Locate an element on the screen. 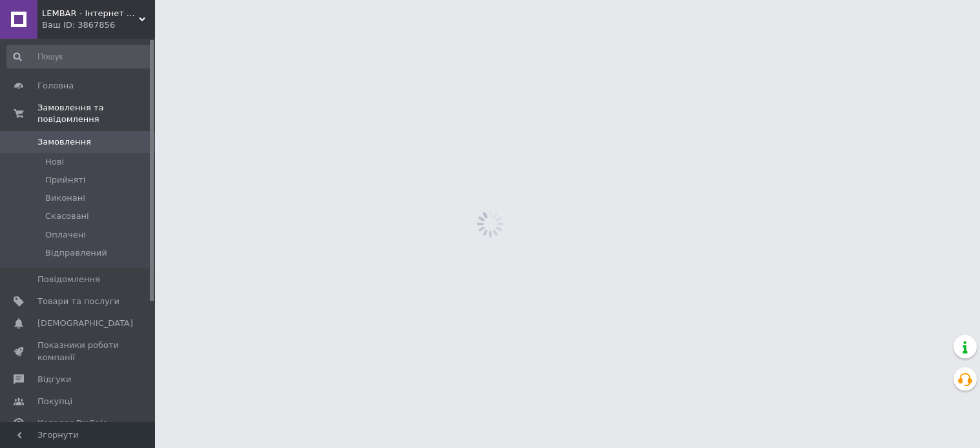 The image size is (980, 448). span: LEMBAR - Інтернет магазин is located at coordinates (90, 14).